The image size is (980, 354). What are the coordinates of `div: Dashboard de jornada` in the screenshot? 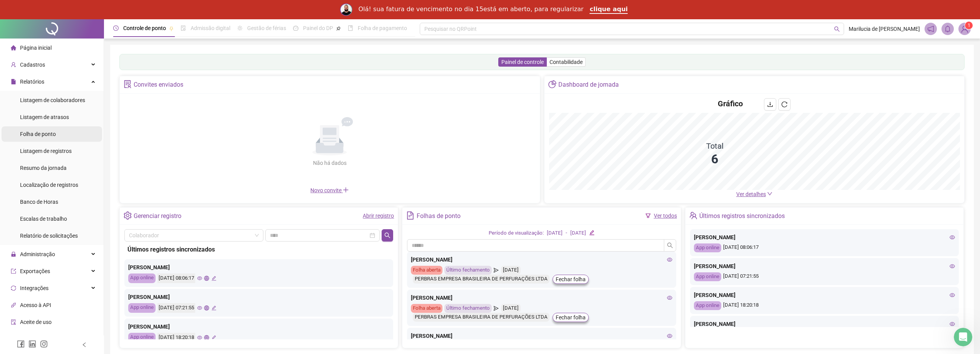 It's located at (588, 85).